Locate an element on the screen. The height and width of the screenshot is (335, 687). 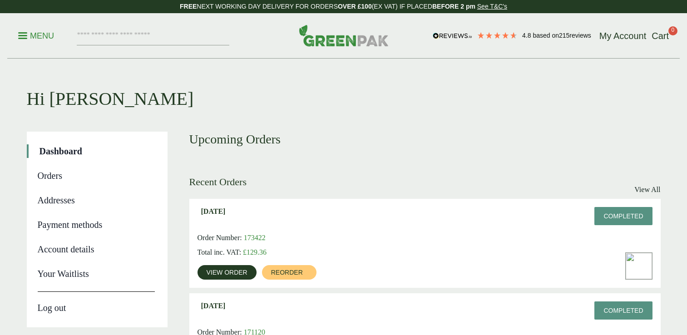
span: Based on is located at coordinates (546, 35).